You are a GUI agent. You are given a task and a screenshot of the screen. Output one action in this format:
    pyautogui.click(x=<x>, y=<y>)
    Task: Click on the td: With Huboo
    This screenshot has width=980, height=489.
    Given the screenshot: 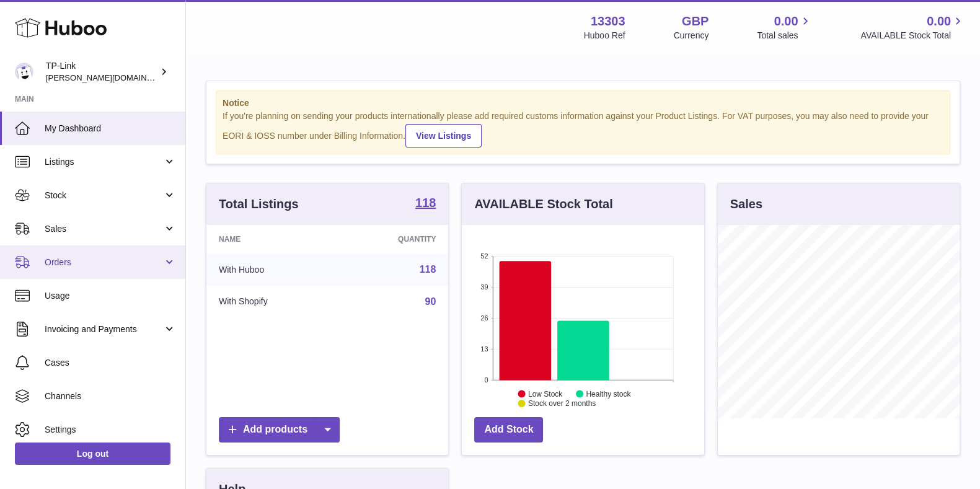 What is the action you would take?
    pyautogui.click(x=271, y=270)
    